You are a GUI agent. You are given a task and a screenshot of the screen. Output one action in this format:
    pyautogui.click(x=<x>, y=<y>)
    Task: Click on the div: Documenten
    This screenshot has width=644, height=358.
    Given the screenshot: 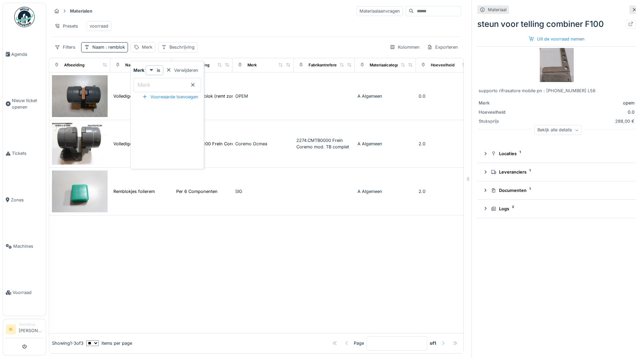 What is the action you would take?
    pyautogui.click(x=559, y=190)
    